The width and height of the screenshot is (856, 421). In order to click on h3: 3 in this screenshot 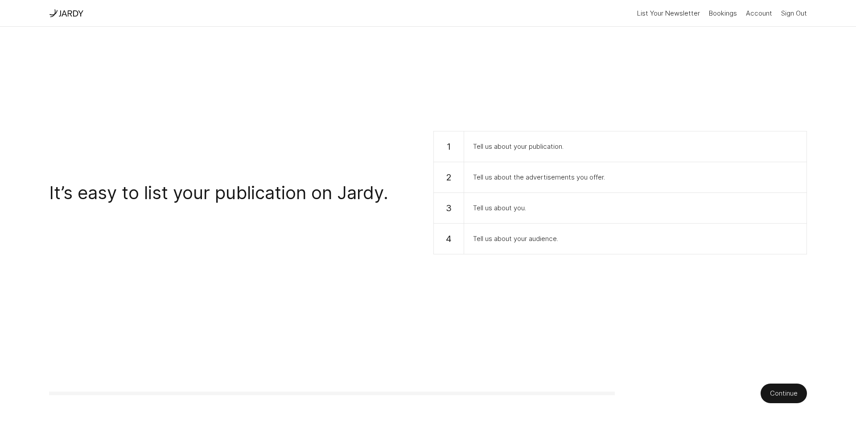, I will do `click(449, 208)`.